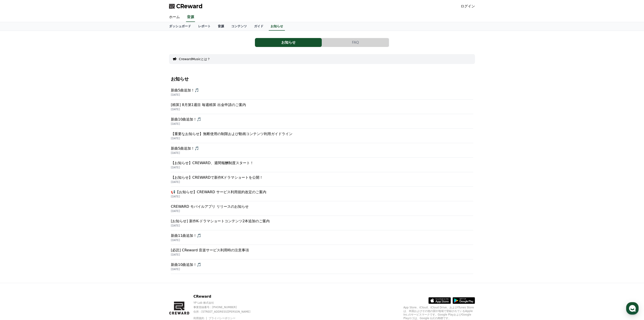 The height and width of the screenshot is (320, 644). What do you see at coordinates (322, 134) in the screenshot?
I see `p: 【重要なお知らせ】無断使用の制限および動画コンテンツ利用ガイドライン` at bounding box center [322, 134].